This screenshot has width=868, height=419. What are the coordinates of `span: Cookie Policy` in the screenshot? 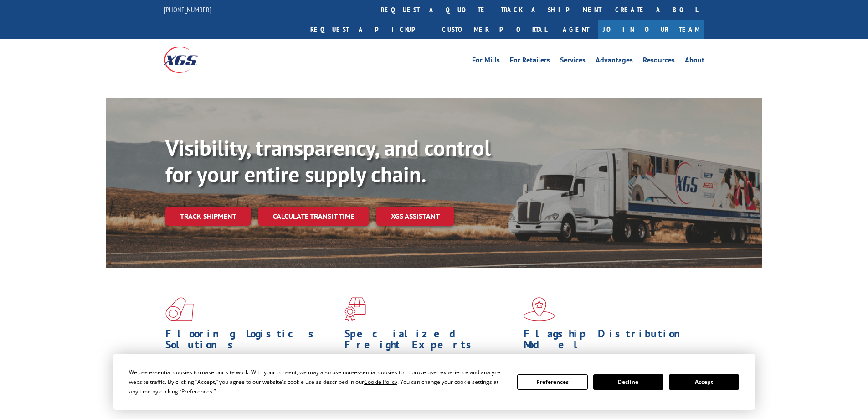 It's located at (380, 382).